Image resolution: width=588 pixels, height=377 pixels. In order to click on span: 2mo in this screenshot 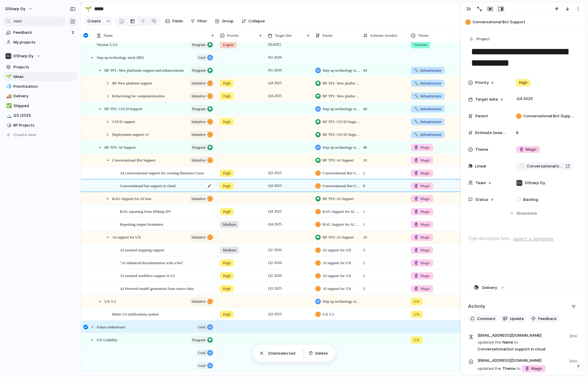, I will do `click(574, 361)`.